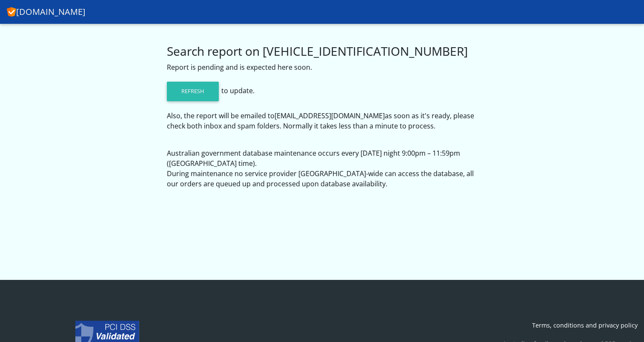 Image resolution: width=644 pixels, height=342 pixels. What do you see at coordinates (12, 11) in the screenshot?
I see `img: CarHistory.net.au logo` at bounding box center [12, 11].